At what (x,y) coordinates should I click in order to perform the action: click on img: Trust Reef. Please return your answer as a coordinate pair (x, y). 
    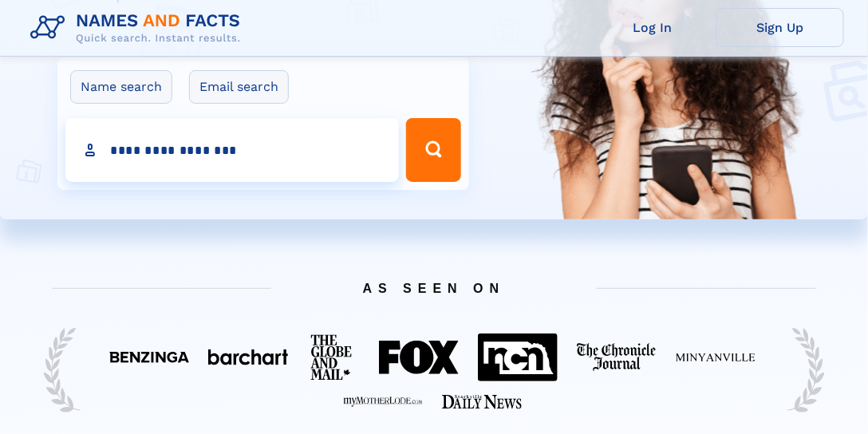
    Looking at the image, I should click on (807, 370).